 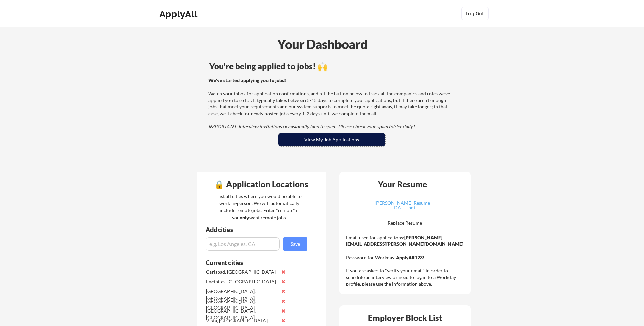 What do you see at coordinates (245, 217) in the screenshot?
I see `strong: only` at bounding box center [245, 217].